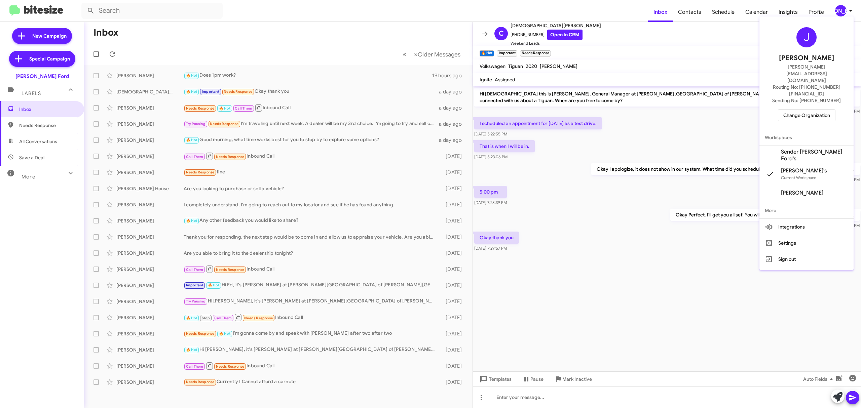 Image resolution: width=861 pixels, height=408 pixels. What do you see at coordinates (807, 138) in the screenshot?
I see `span: Workspaces` at bounding box center [807, 138].